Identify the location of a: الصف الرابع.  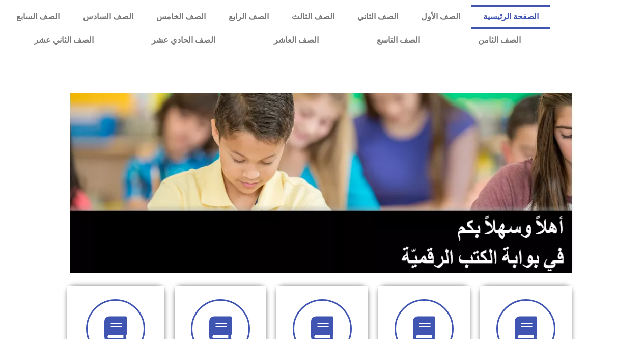
(248, 17).